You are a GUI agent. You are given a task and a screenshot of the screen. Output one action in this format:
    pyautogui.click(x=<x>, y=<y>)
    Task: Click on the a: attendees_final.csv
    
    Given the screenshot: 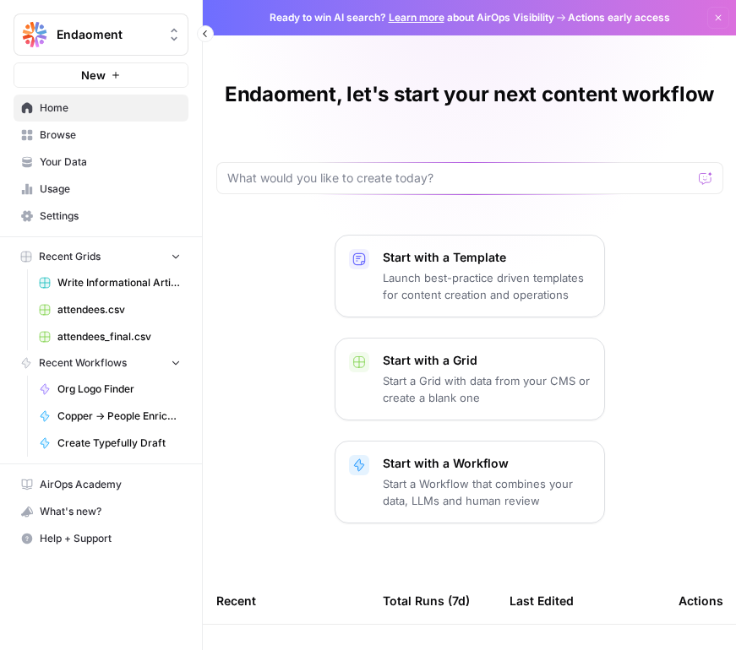 What is the action you would take?
    pyautogui.click(x=110, y=337)
    